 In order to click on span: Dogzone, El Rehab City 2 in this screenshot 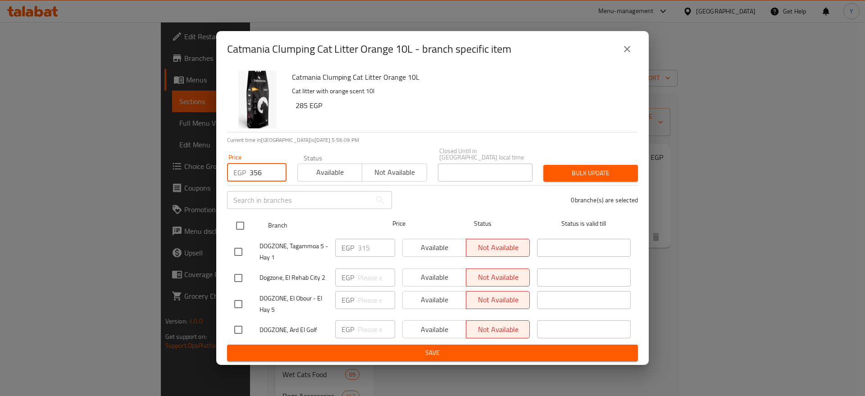, I will do `click(294, 277)`.